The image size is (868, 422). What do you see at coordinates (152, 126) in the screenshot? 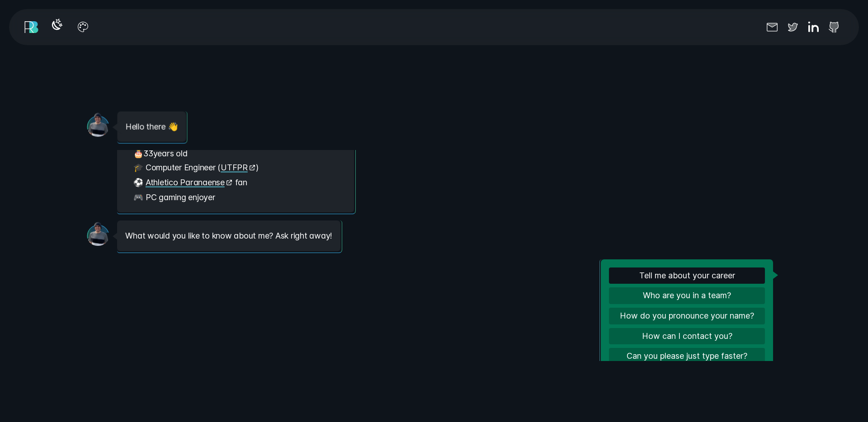
I see `div: Hello there 👋` at bounding box center [152, 126].